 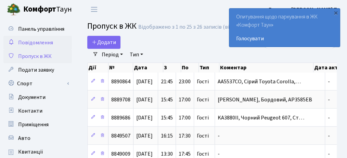 What do you see at coordinates (40, 9) in the screenshot?
I see `b: Комфорт` at bounding box center [40, 9].